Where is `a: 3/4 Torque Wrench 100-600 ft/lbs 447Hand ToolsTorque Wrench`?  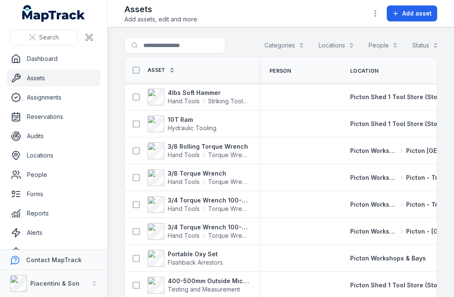
a: 3/4 Torque Wrench 100-600 ft/lbs 447Hand ToolsTorque Wrench is located at coordinates (199, 232).